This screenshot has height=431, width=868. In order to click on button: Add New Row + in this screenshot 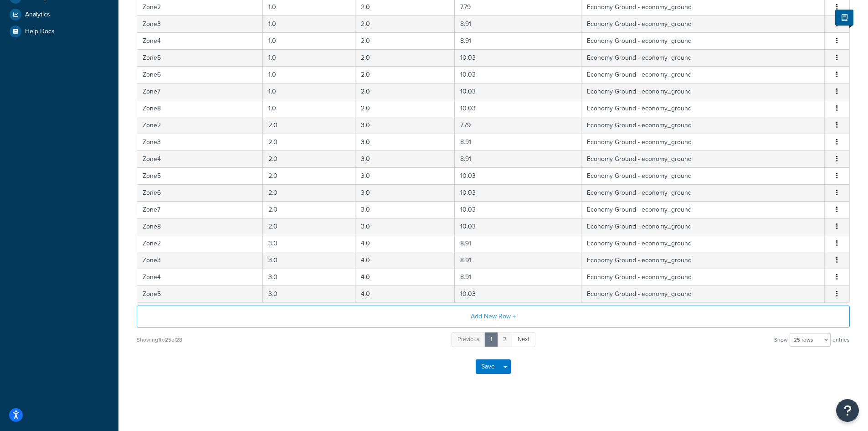, I will do `click(493, 316)`.